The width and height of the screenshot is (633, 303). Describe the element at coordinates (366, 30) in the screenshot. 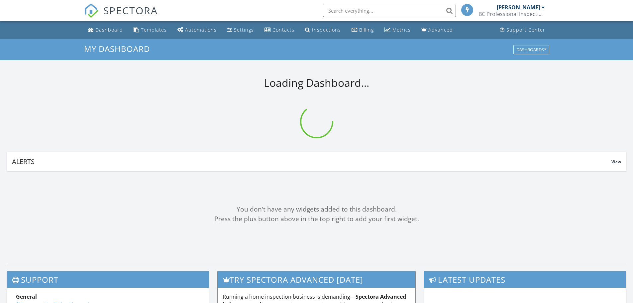

I see `div: Billing` at that location.